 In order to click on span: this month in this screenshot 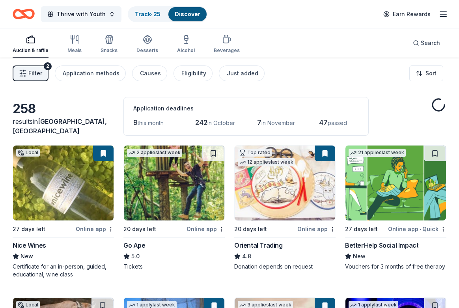, I will do `click(151, 123)`.